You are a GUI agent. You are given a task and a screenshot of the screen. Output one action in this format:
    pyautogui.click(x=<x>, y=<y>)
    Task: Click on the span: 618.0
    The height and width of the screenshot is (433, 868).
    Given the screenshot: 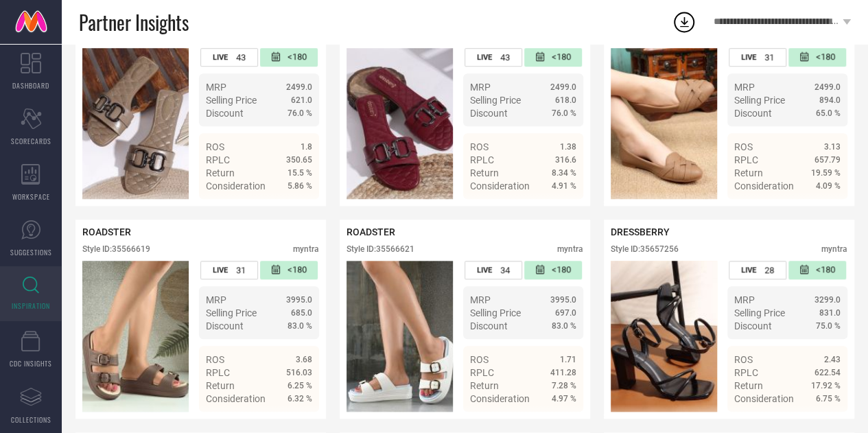 What is the action you would take?
    pyautogui.click(x=565, y=100)
    